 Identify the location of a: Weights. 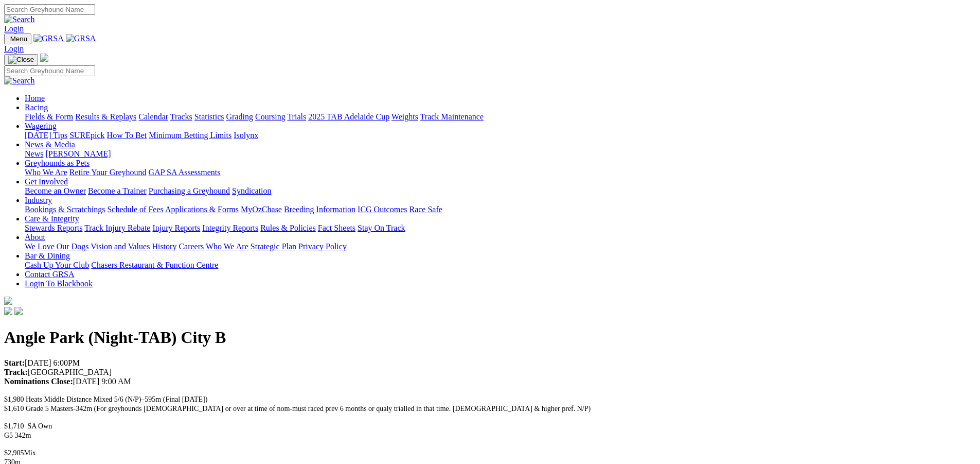
(404, 117).